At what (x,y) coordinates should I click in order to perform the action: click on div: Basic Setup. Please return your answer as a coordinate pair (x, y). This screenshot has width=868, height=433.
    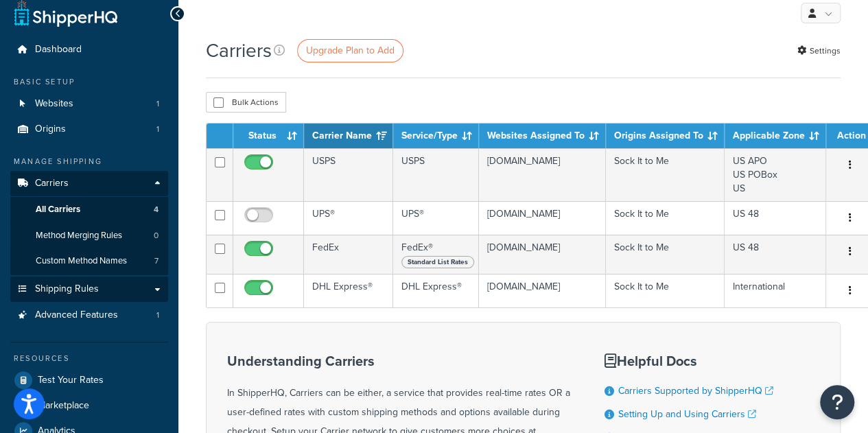
    Looking at the image, I should click on (89, 82).